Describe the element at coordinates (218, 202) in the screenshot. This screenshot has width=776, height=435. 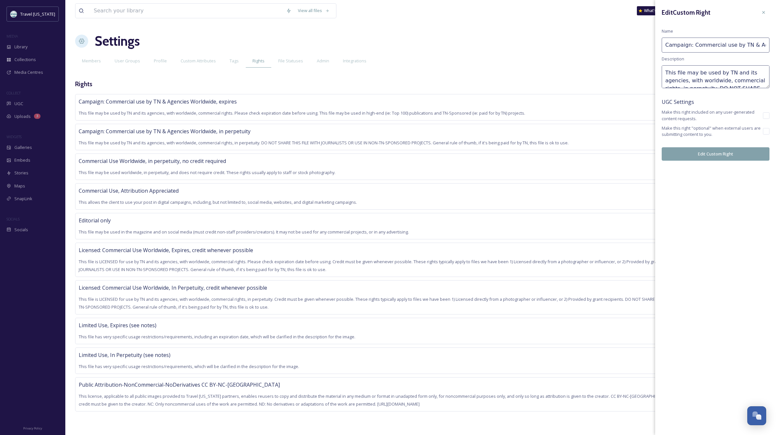
I see `span: This allows the client to use your post in digital campaigns, including, but not limited to, soci...` at that location.